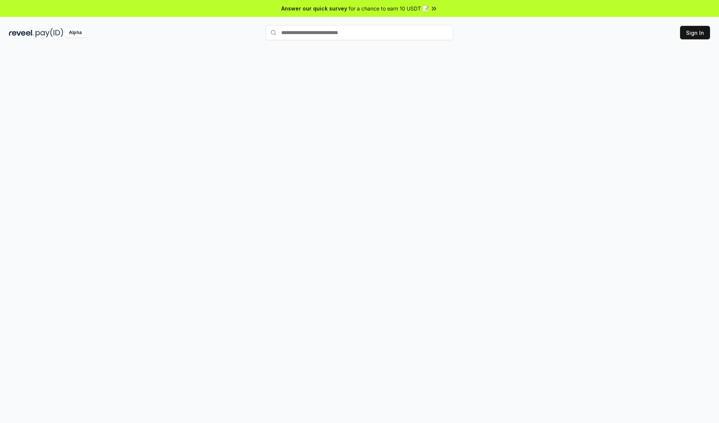 This screenshot has width=719, height=423. Describe the element at coordinates (49, 33) in the screenshot. I see `img: pay_id` at that location.